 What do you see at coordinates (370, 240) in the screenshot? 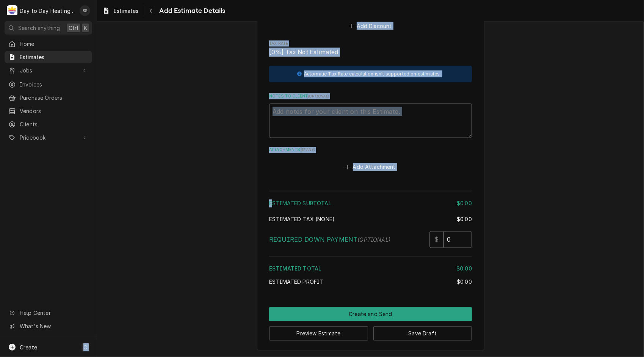
I see `div: Required Down Payment` at bounding box center [370, 240].